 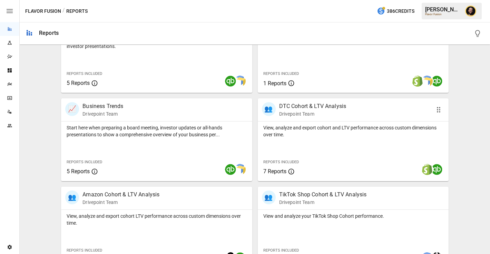 I want to click on button: Ciaran Nugent, so click(x=471, y=11).